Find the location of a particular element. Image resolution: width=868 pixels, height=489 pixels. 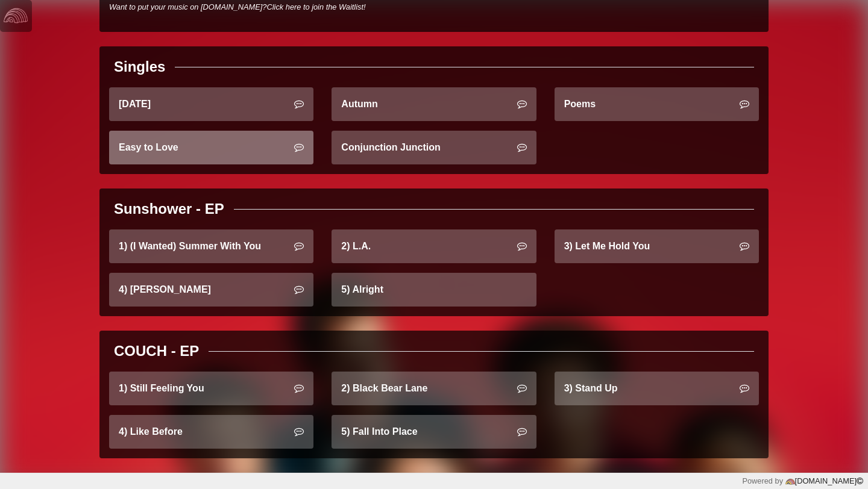

a: 2) L.A. is located at coordinates (433, 246).